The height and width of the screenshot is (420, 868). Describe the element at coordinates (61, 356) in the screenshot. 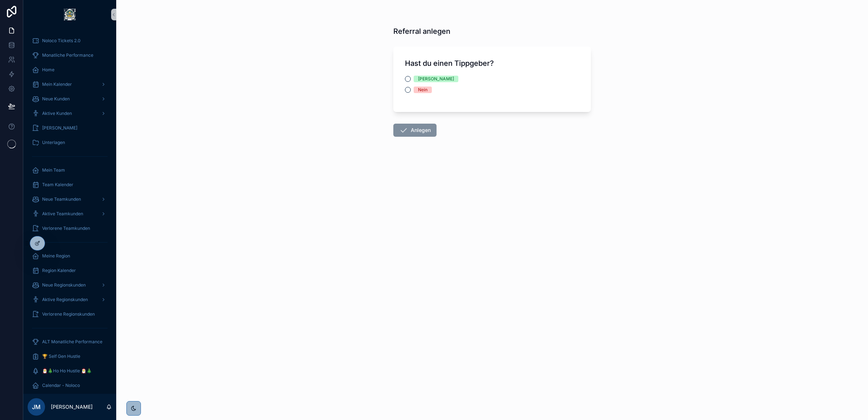

I see `span: 🏆 Self Gen Hustle` at that location.